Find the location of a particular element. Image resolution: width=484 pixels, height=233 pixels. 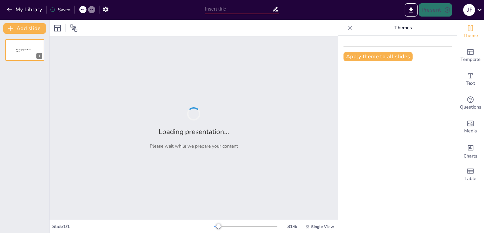

span: Questions is located at coordinates (470, 107).